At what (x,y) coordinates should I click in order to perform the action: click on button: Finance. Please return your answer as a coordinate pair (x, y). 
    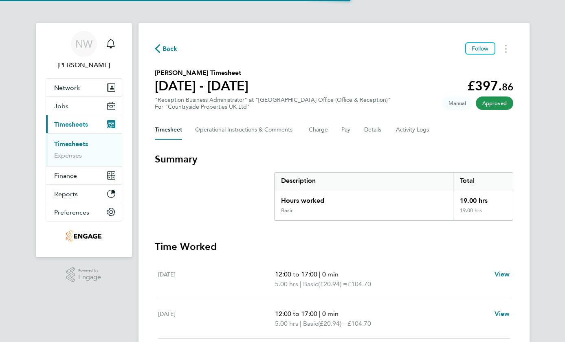
    Looking at the image, I should click on (84, 176).